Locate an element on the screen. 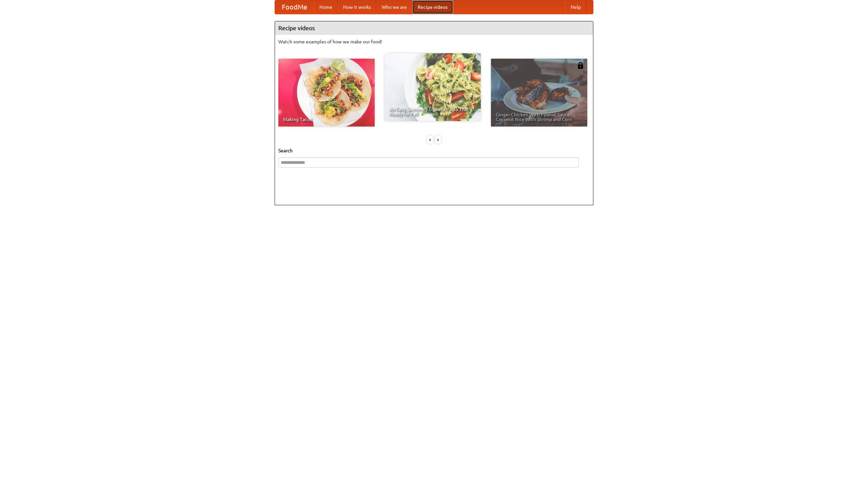  a: How it works is located at coordinates (357, 7).